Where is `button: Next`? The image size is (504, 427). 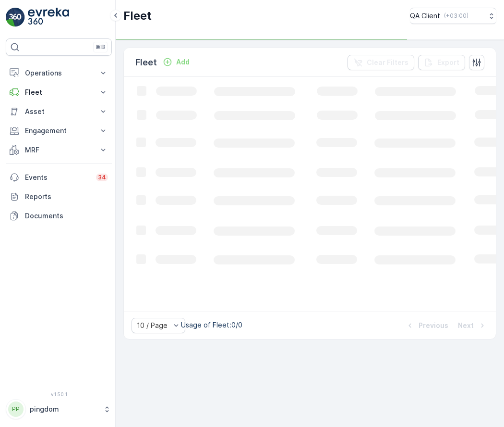 button: Next is located at coordinates (473, 325).